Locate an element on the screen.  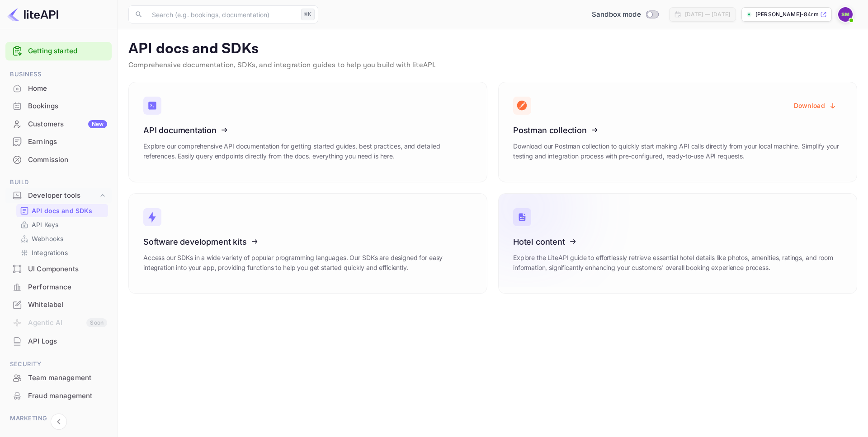
p: Integrations is located at coordinates (50, 252).